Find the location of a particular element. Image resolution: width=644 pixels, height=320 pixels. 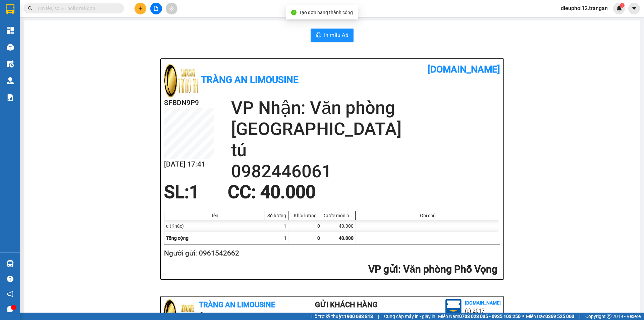

span: Hỗ trợ kỹ thuật: is located at coordinates (342, 316).